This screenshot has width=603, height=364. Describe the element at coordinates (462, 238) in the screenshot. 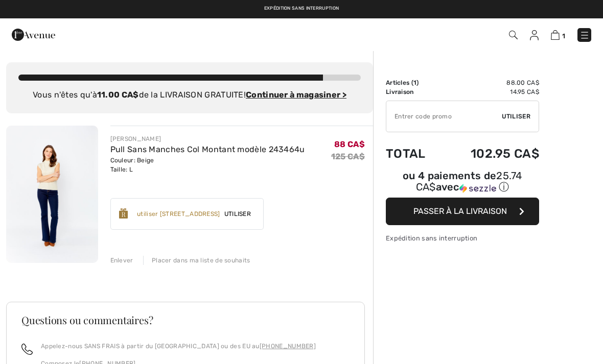

I see `div: Expédition sans interruption` at that location.